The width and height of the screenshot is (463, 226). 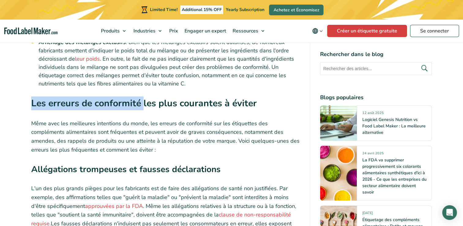 I want to click on a: Engager un expert, so click(x=205, y=31).